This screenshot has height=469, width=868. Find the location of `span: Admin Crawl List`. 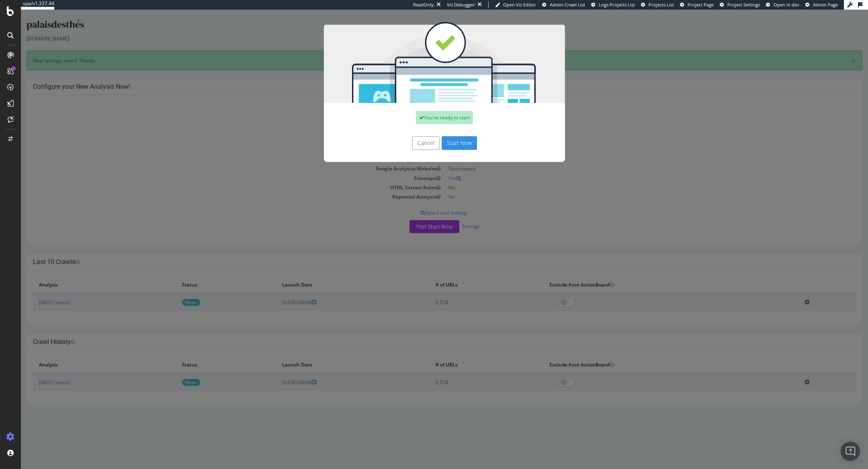

span: Admin Crawl List is located at coordinates (568, 5).